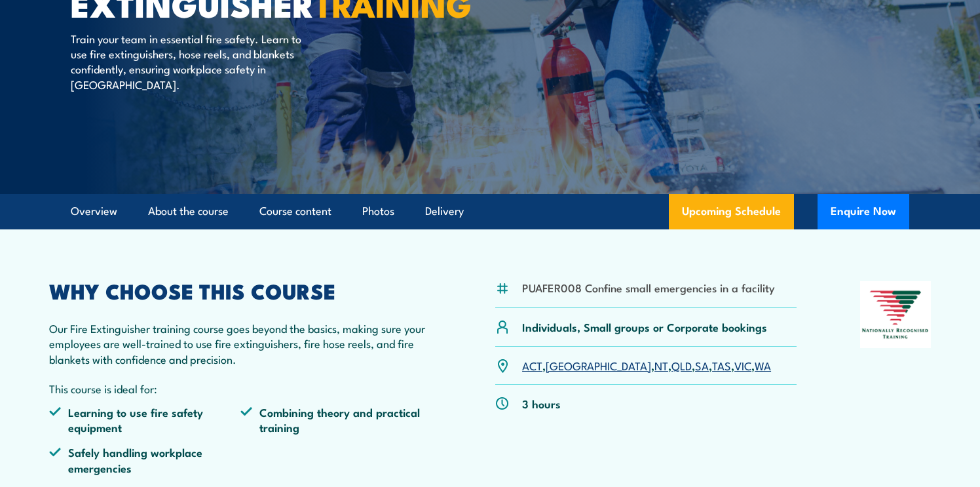 This screenshot has height=487, width=980. What do you see at coordinates (145, 419) in the screenshot?
I see `li: Learning to use fire safety equipment` at bounding box center [145, 419].